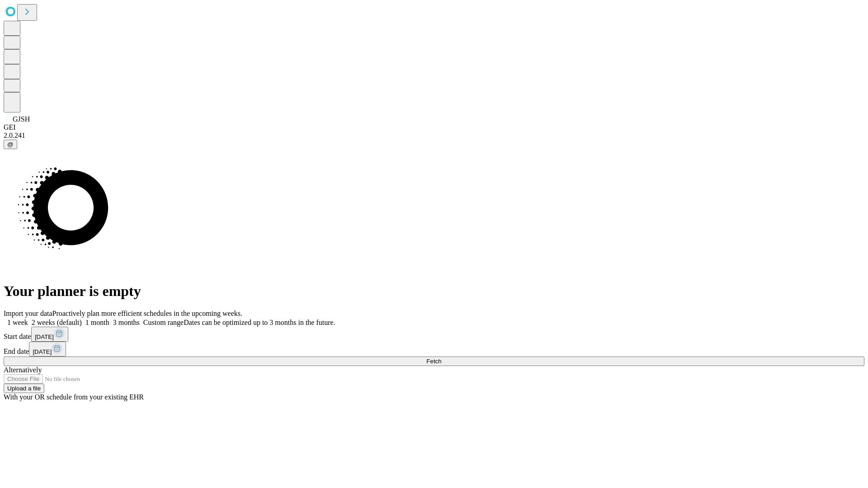  What do you see at coordinates (434, 291) in the screenshot?
I see `h1: Your planner is empty` at bounding box center [434, 291].